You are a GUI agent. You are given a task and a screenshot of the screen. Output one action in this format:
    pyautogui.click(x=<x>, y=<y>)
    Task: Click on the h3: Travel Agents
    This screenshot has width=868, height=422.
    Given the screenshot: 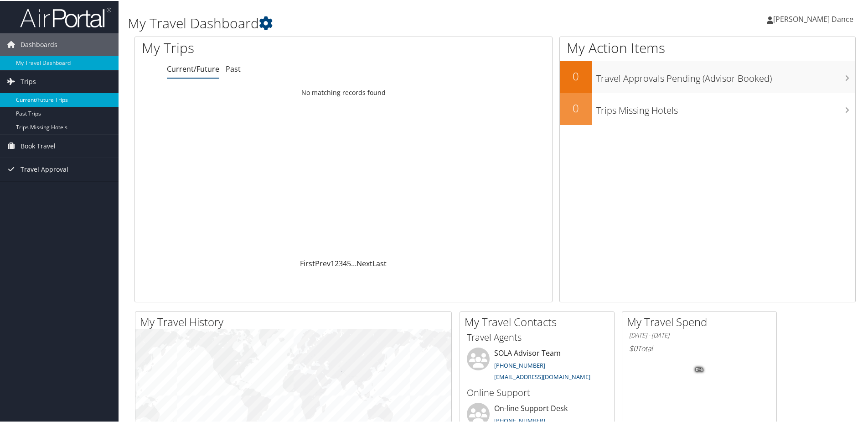 What is the action you would take?
    pyautogui.click(x=537, y=336)
    